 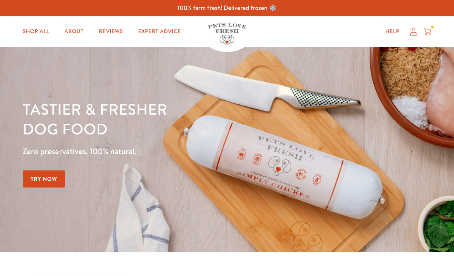 I want to click on a: Reviews, so click(x=111, y=32).